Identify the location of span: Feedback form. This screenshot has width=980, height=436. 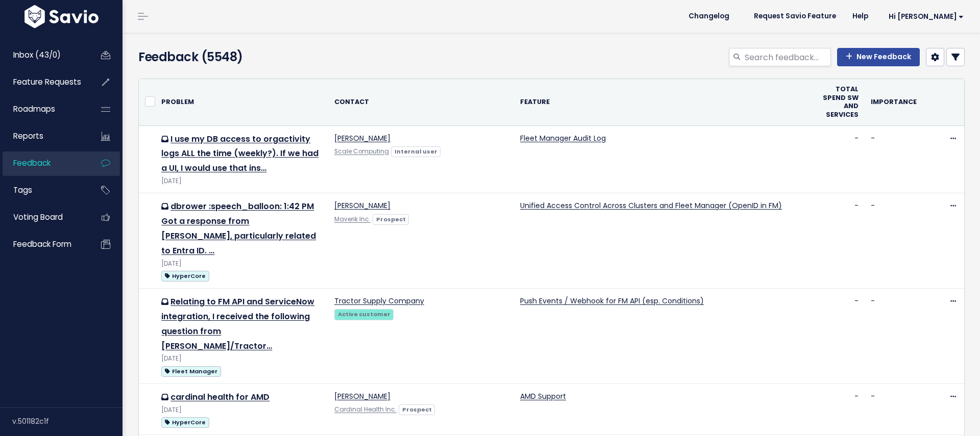
(42, 244).